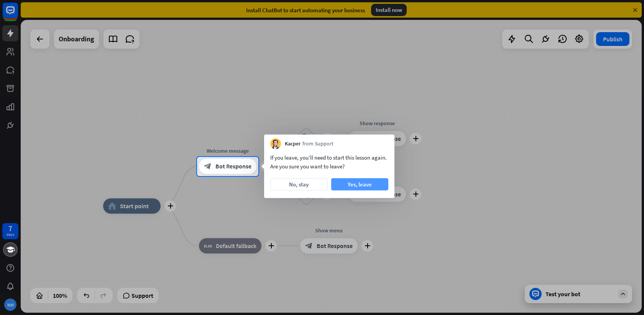 Image resolution: width=644 pixels, height=315 pixels. What do you see at coordinates (18, 14) in the screenshot?
I see `button: Open LiveChat chat widget` at bounding box center [18, 14].